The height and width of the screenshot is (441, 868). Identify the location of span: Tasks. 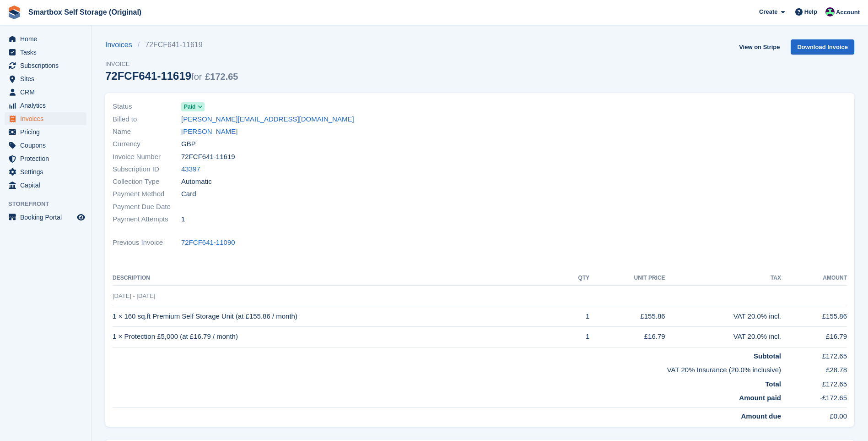
(48, 52).